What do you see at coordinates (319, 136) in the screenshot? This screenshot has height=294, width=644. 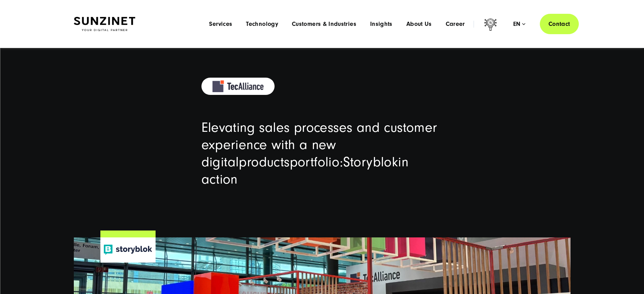 I see `span: Elevating sales processes and customer experience with a new` at bounding box center [319, 136].